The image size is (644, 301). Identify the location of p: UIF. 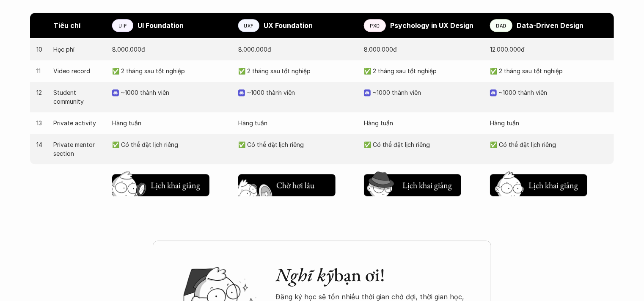
(122, 26).